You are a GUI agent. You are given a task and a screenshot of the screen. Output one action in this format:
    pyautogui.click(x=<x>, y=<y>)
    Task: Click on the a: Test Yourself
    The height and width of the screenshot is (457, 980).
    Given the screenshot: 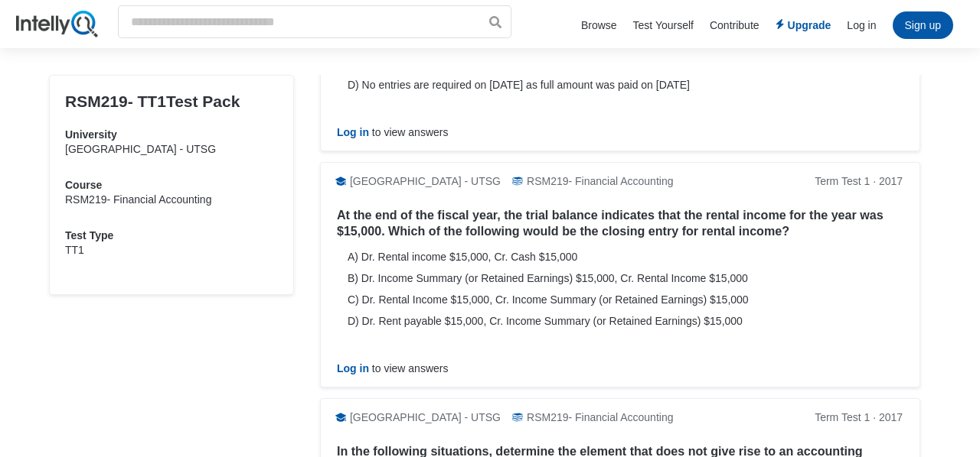 What is the action you would take?
    pyautogui.click(x=663, y=25)
    